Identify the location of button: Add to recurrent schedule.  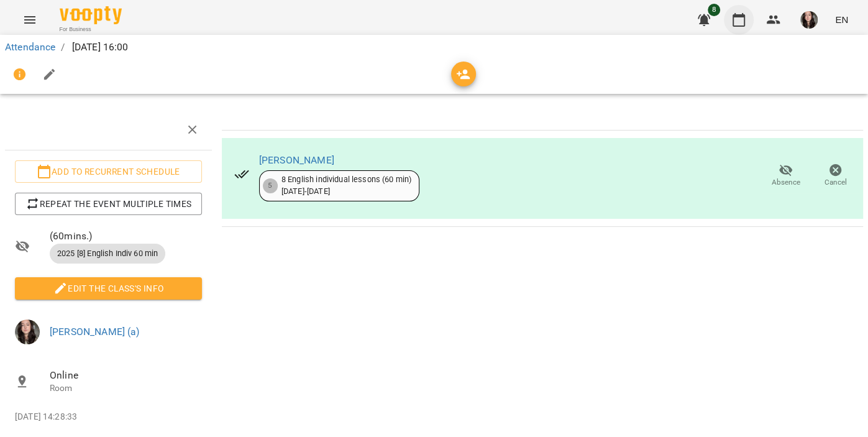
(108, 171).